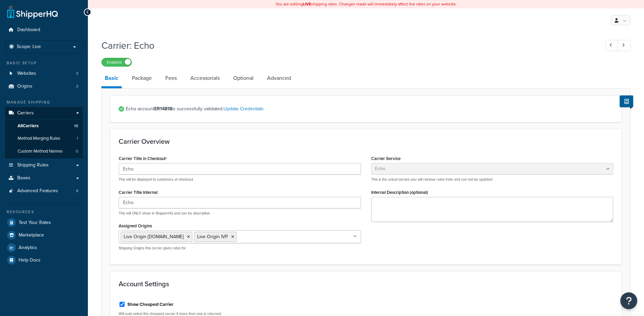 The height and width of the screenshot is (316, 644). Describe the element at coordinates (138, 192) in the screenshot. I see `label: Carrier Title Internal` at that location.